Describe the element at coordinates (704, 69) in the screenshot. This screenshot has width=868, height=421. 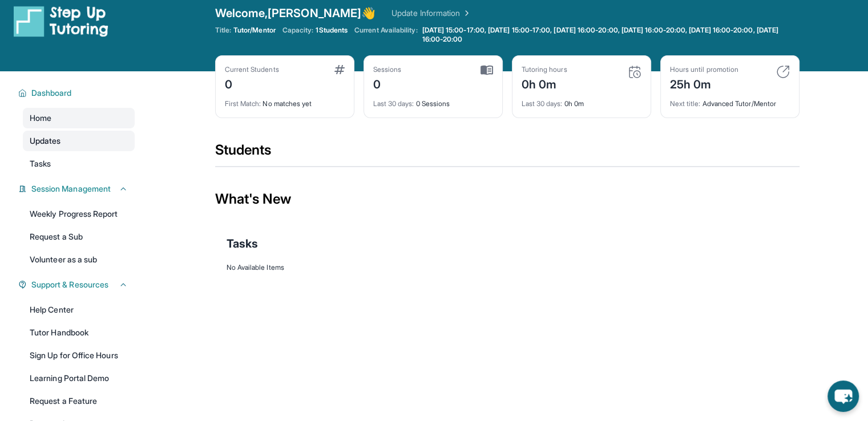
I see `div: Hours until promotion` at that location.